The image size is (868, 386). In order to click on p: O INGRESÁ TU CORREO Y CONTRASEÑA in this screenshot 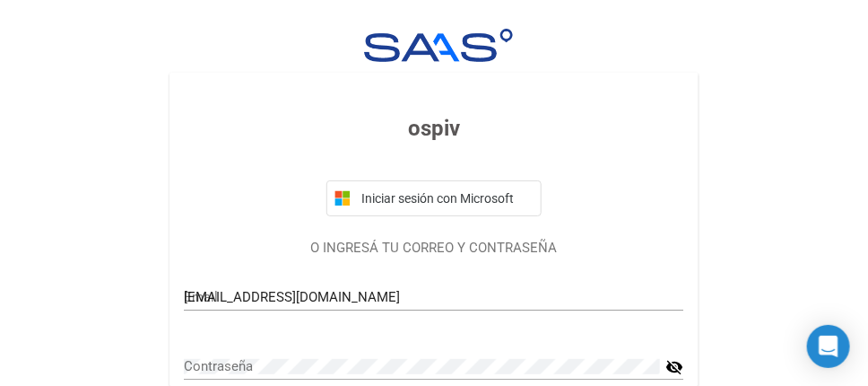, I will do `click(433, 247)`.